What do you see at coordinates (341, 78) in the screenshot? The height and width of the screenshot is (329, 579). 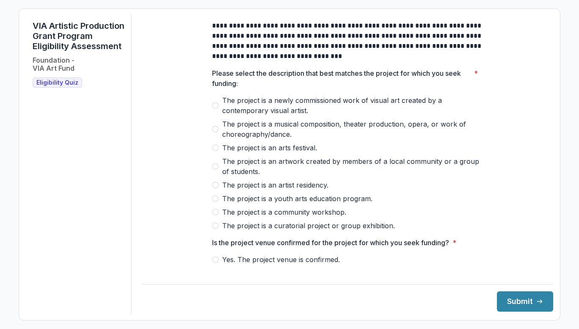 I see `p: Please select the description that best matches the project for which you seek funding:` at bounding box center [341, 78].